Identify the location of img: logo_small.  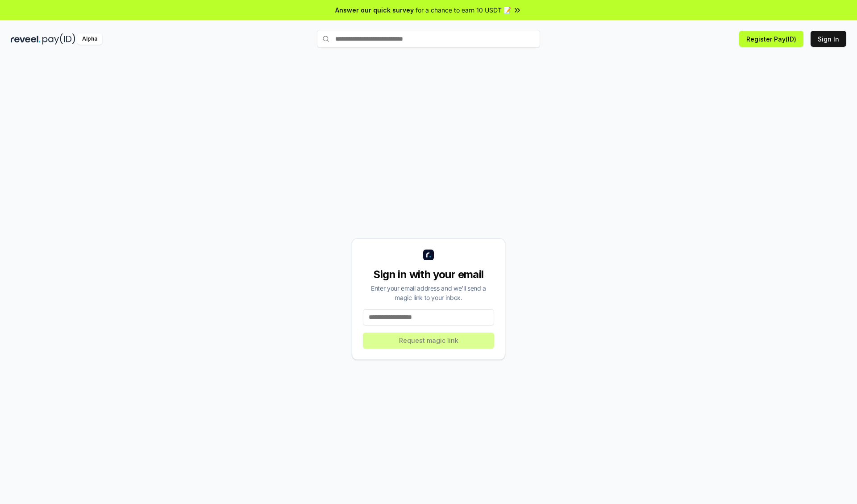
(429, 255).